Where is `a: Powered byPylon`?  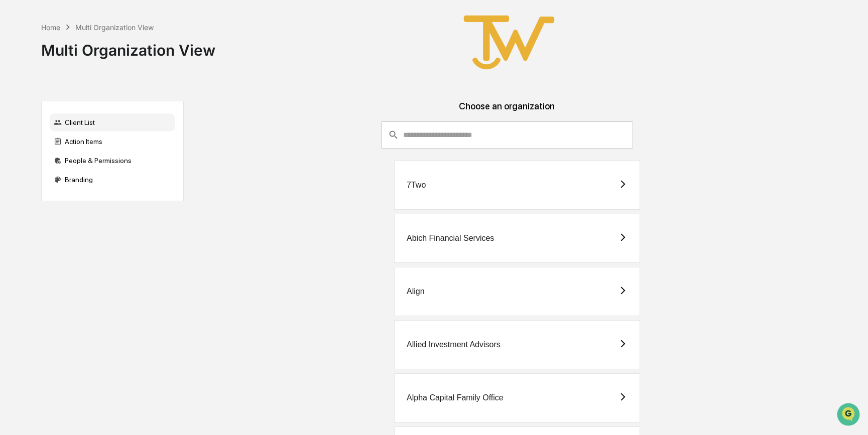
a: Powered byPylon is located at coordinates (96, 173).